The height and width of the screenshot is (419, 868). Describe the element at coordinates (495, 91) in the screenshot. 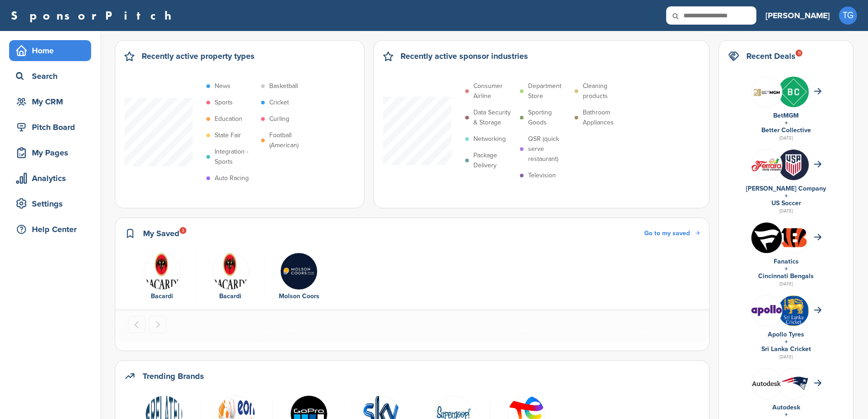

I see `p: Consumer Airline` at that location.